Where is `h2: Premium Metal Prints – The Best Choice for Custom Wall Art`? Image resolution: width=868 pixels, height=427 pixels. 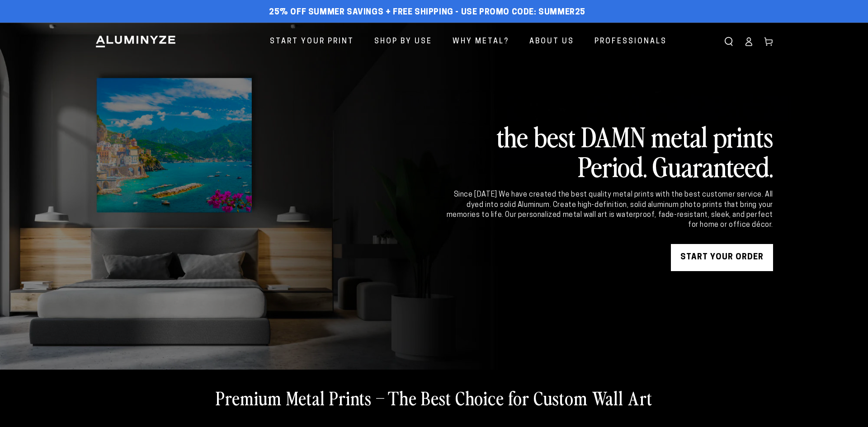
h2: Premium Metal Prints – The Best Choice for Custom Wall Art is located at coordinates (434, 398).